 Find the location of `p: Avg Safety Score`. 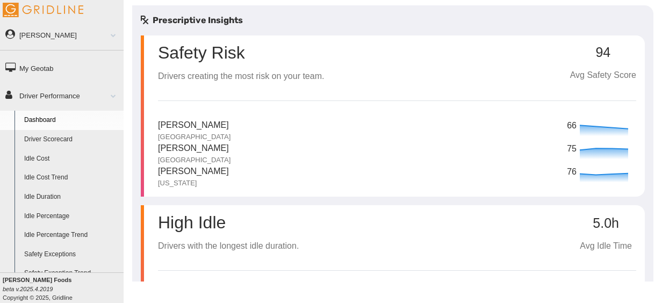

p: Avg Safety Score is located at coordinates (603, 75).